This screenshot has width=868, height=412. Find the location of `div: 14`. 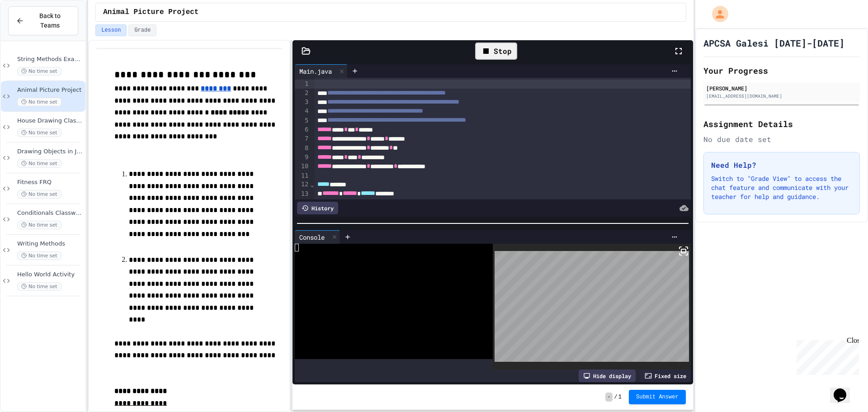

div: 14 is located at coordinates (302, 203).